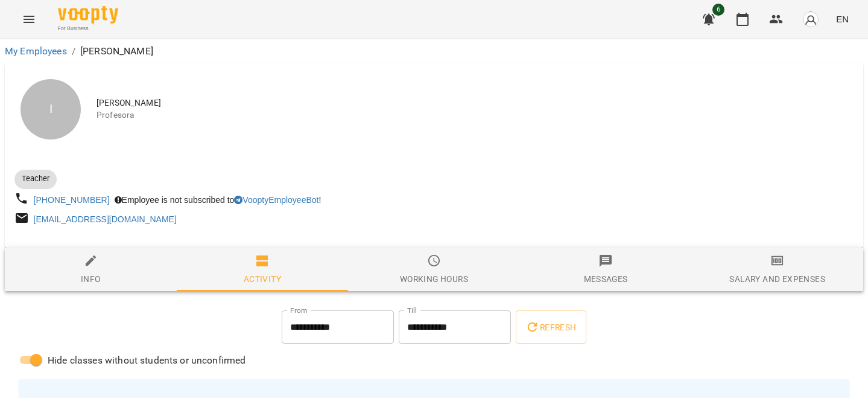 The image size is (868, 398). Describe the element at coordinates (147, 360) in the screenshot. I see `span: Hide classes without students or unconfirmed` at that location.